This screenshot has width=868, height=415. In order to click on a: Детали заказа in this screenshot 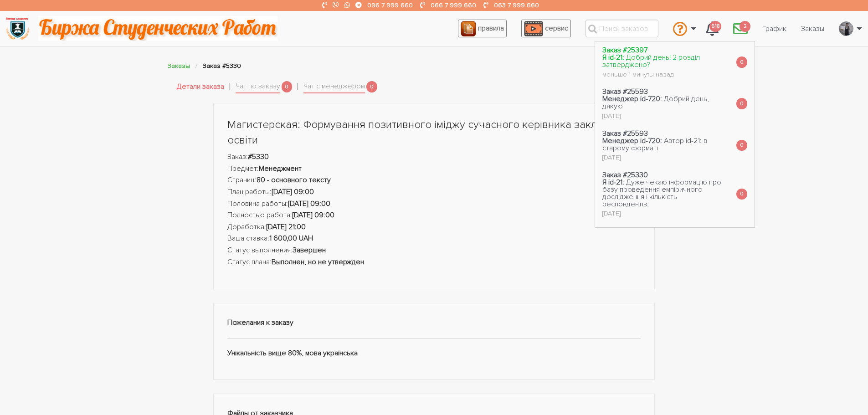, I will do `click(200, 87)`.